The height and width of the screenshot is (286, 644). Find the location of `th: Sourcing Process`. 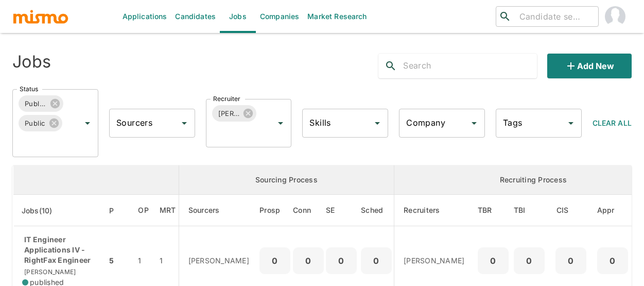

th: Sourcing Process is located at coordinates (286, 180).